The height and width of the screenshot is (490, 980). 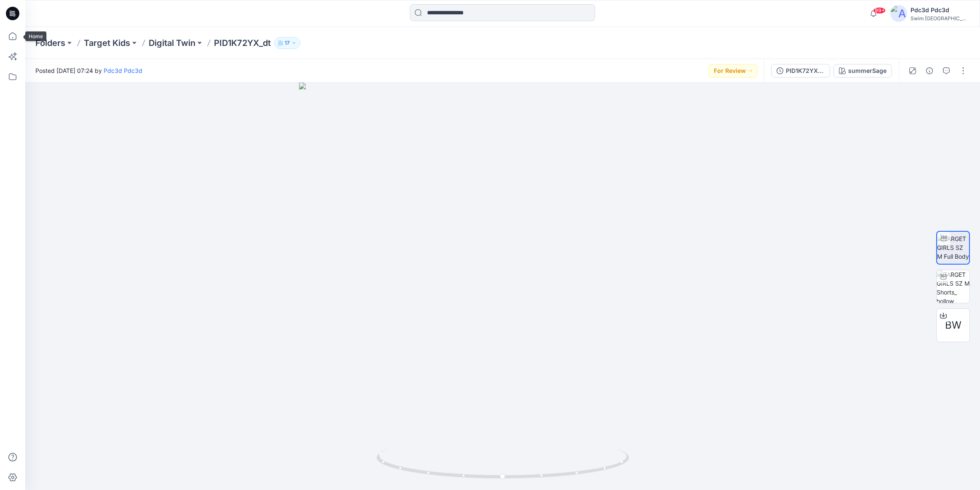 I want to click on div: summerSage, so click(x=867, y=71).